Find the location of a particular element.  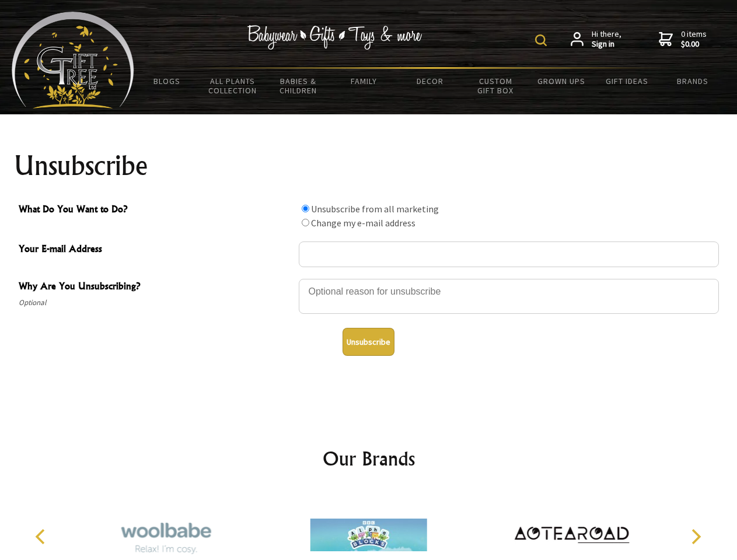

a: Babies & Children is located at coordinates (298, 86).